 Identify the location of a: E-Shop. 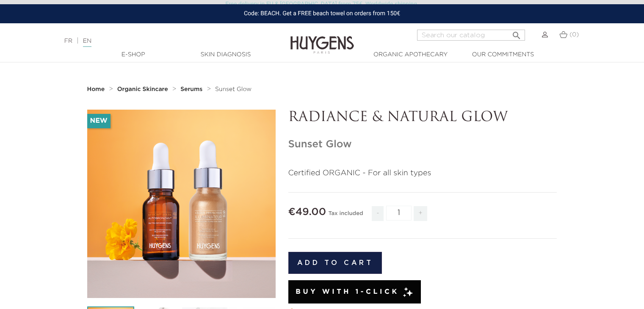
(134, 55).